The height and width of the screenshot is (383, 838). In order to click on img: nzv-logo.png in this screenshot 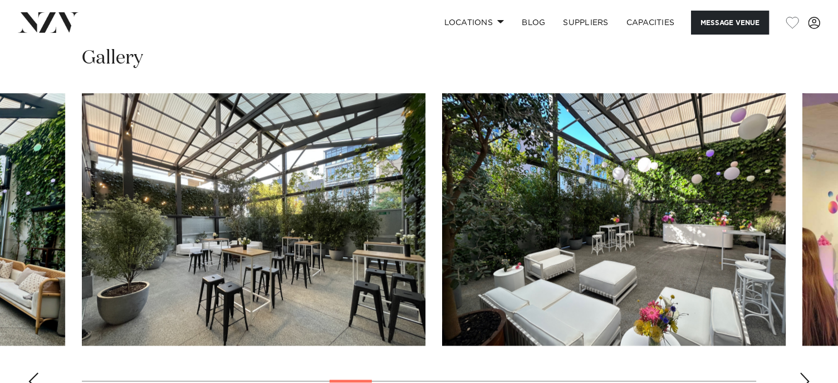, I will do `click(48, 22)`.